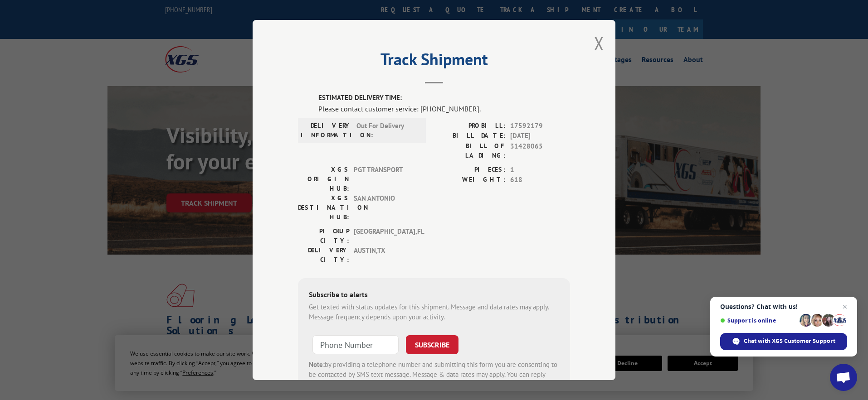 The image size is (868, 400). Describe the element at coordinates (540, 126) in the screenshot. I see `span: 17592179` at that location.